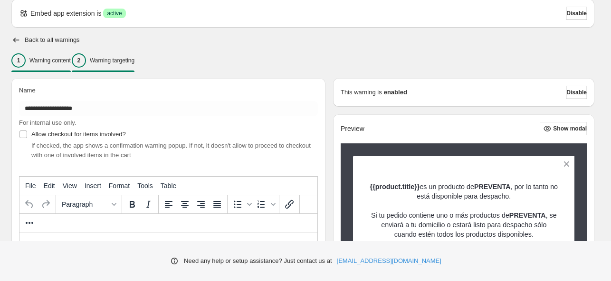 The height and width of the screenshot is (281, 611). I want to click on div: Bullet list, so click(242, 204).